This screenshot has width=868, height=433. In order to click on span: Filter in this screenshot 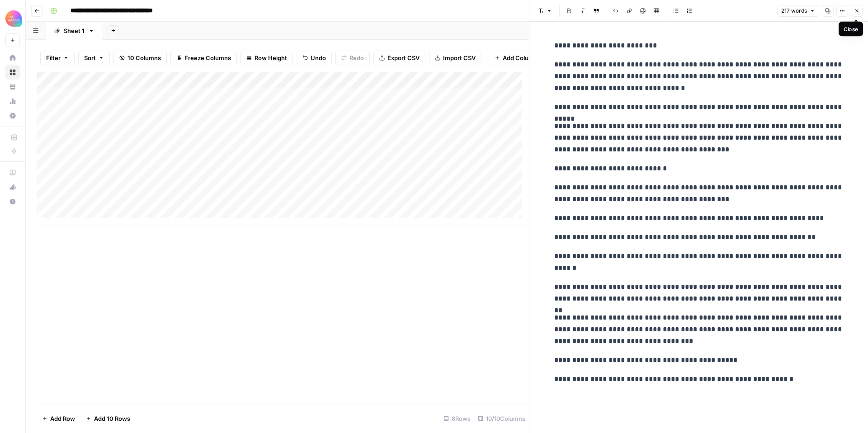, I will do `click(53, 58)`.